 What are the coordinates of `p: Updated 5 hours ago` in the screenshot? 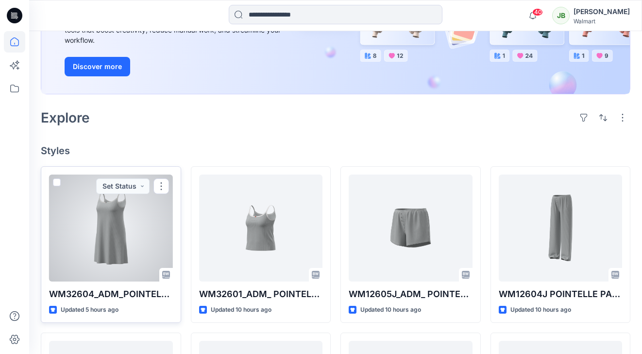 It's located at (89, 309).